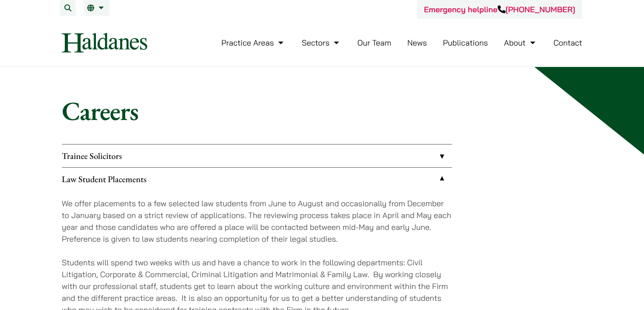 The height and width of the screenshot is (310, 644). What do you see at coordinates (253, 42) in the screenshot?
I see `a: Practice Areas` at bounding box center [253, 42].